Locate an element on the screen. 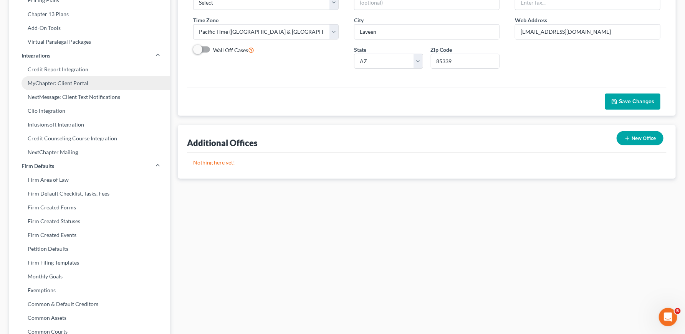 The image size is (685, 334). span: Integrations is located at coordinates (36, 56).